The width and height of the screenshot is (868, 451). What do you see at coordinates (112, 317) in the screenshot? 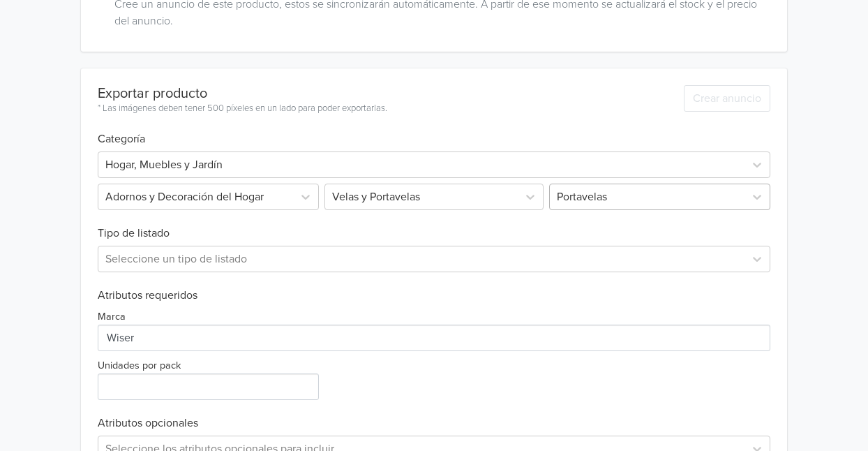
I see `label: Marca` at bounding box center [112, 317].